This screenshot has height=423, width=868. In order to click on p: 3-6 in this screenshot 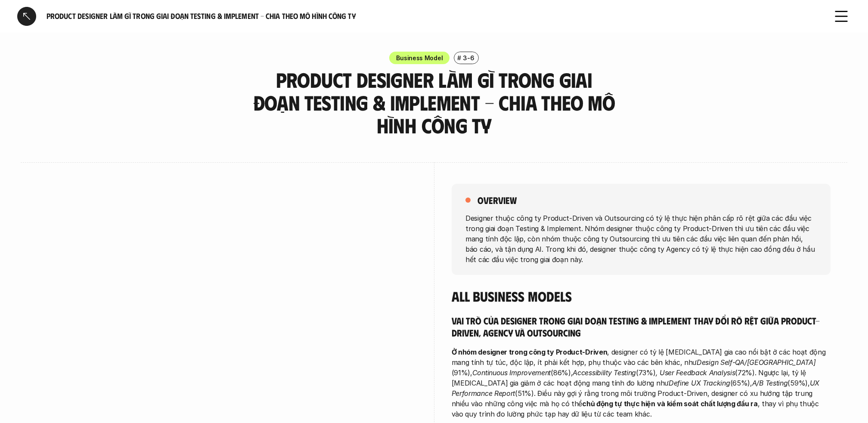, I will do `click(469, 58)`.